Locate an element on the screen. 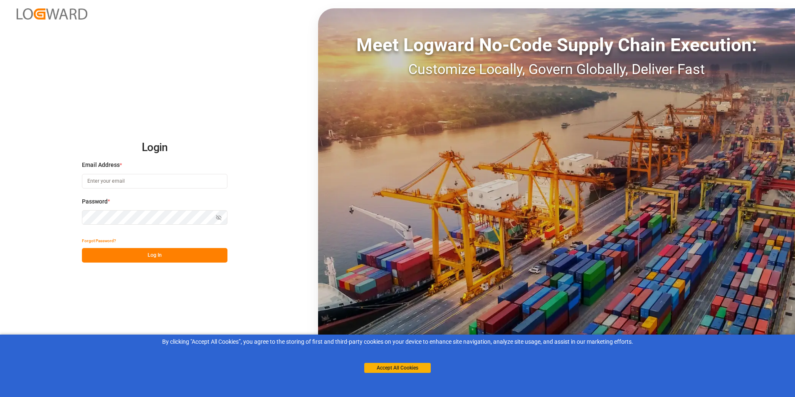  input: Enter your email is located at coordinates (155, 181).